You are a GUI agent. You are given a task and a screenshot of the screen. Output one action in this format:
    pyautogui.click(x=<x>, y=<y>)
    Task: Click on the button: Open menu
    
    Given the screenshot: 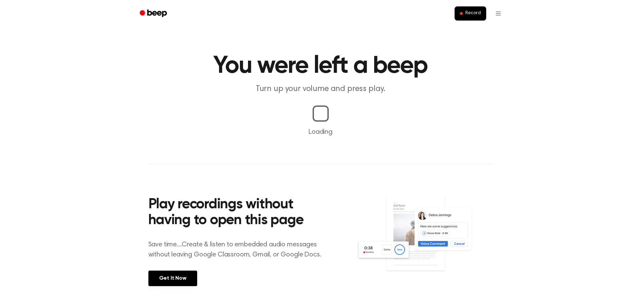 What is the action you would take?
    pyautogui.click(x=499, y=13)
    